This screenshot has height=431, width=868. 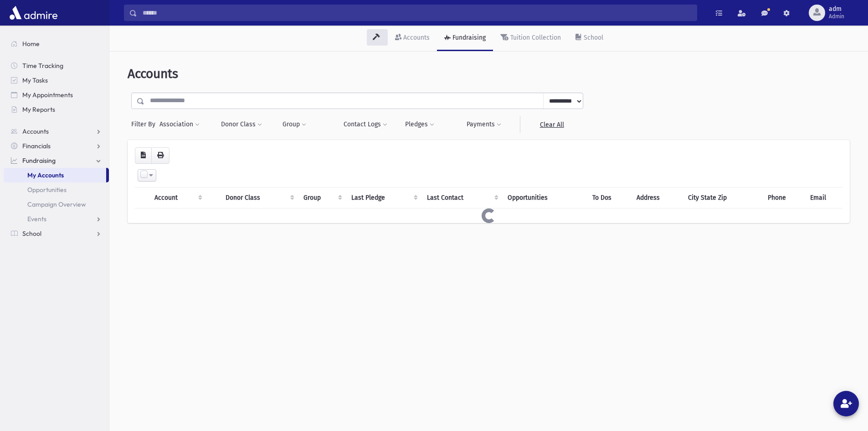 I want to click on th: Account, so click(x=177, y=197).